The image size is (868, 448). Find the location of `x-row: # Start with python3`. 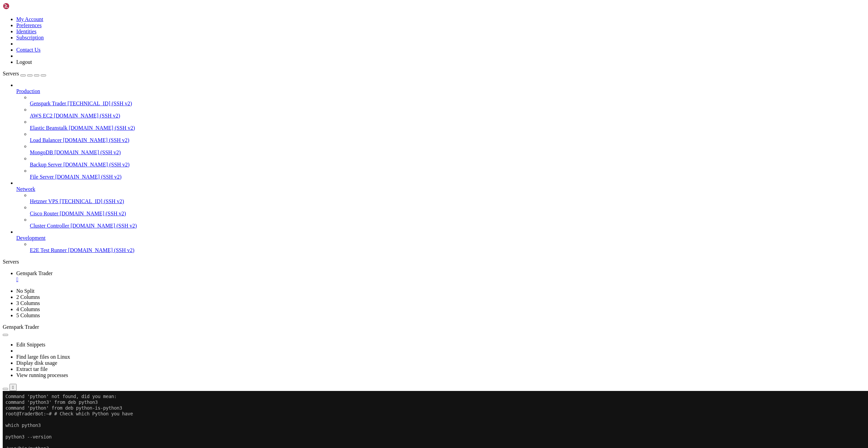

x-row: # Start with python3 is located at coordinates (391, 103).